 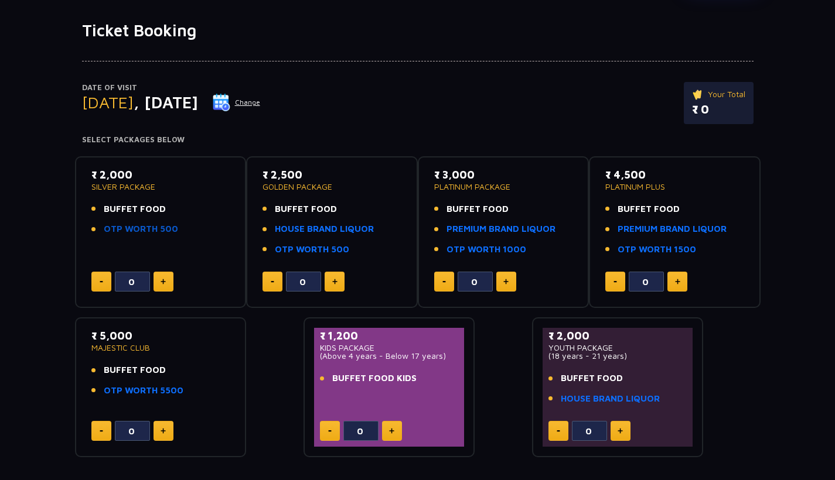 What do you see at coordinates (389, 356) in the screenshot?
I see `p: (Above 4 years - Below 17 years)` at bounding box center [389, 356].